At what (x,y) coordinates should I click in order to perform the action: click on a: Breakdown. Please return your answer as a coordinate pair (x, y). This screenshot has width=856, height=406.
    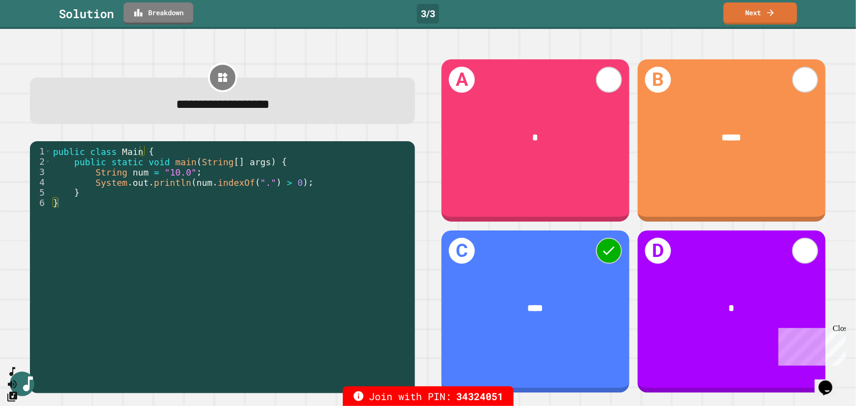
    Looking at the image, I should click on (158, 13).